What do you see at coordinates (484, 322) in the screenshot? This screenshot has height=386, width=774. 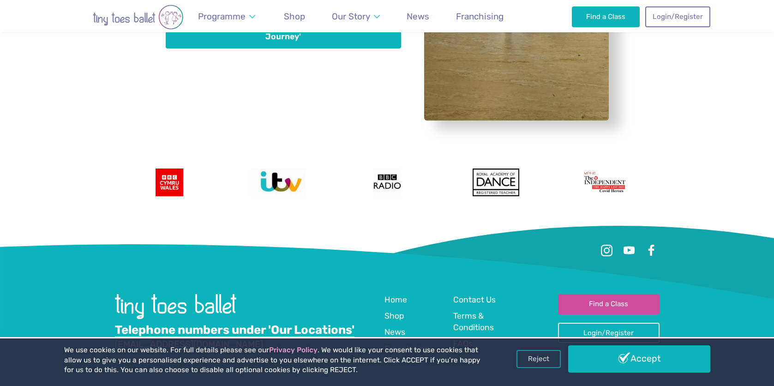 I see `a: Terms & Conditions` at bounding box center [484, 322].